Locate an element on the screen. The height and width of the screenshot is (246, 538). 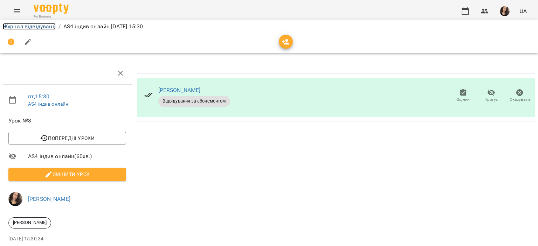
button: Попередні уроки is located at coordinates (67, 138).